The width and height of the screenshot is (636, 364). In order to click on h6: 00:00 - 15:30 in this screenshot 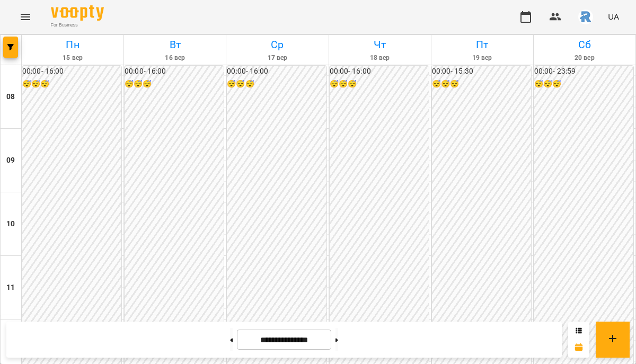, I will do `click(482, 71)`.